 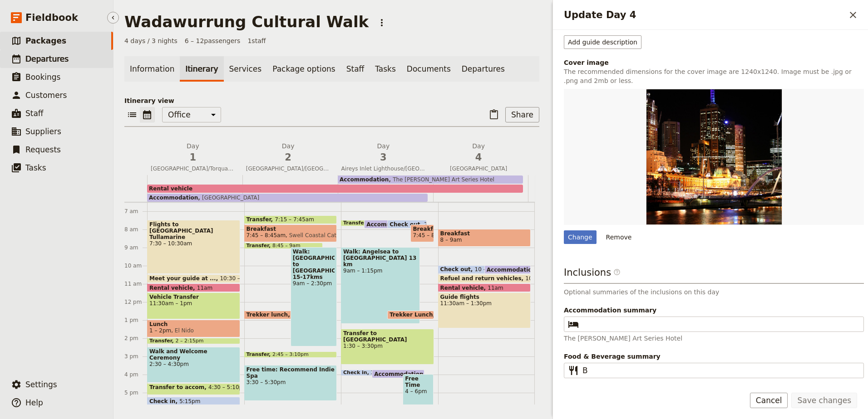 What do you see at coordinates (713, 76) in the screenshot?
I see `p: The recommended dimensions for the cover image are 1240x1240. Image must be .jpg or .png and 2mb ...` at bounding box center [713, 76].